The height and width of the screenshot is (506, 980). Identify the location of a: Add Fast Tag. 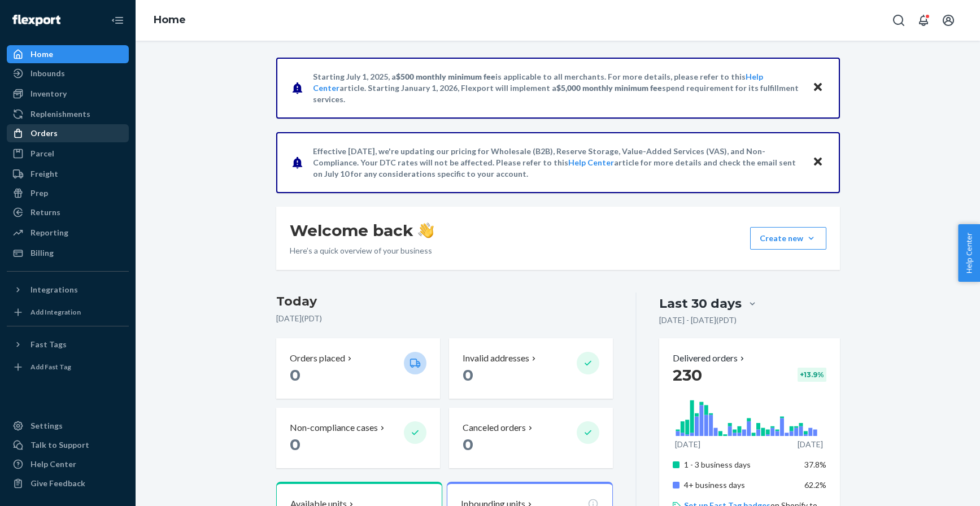
(68, 367).